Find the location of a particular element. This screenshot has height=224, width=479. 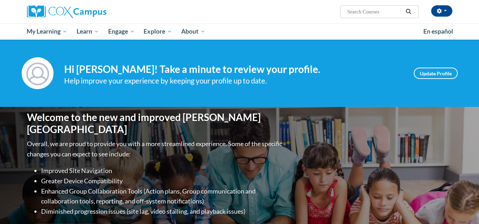

a: En español is located at coordinates (438, 32).